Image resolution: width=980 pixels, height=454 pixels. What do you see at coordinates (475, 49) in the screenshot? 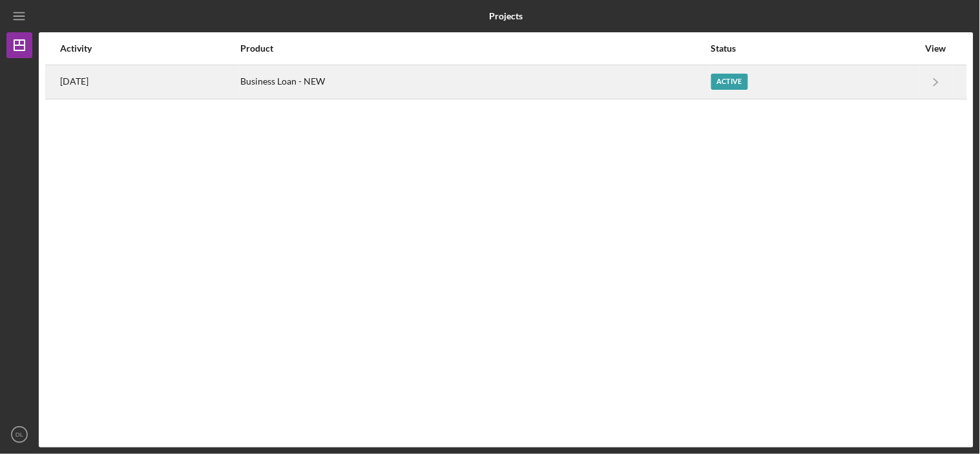
I see `div: Product` at bounding box center [475, 49].